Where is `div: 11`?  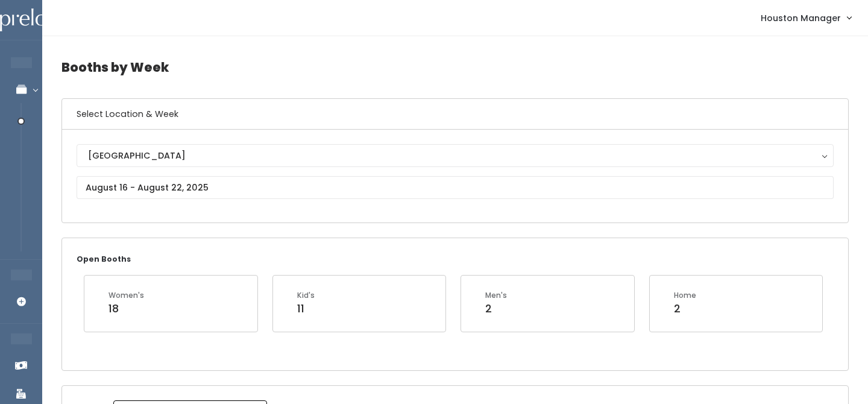
div: 11 is located at coordinates (306, 309).